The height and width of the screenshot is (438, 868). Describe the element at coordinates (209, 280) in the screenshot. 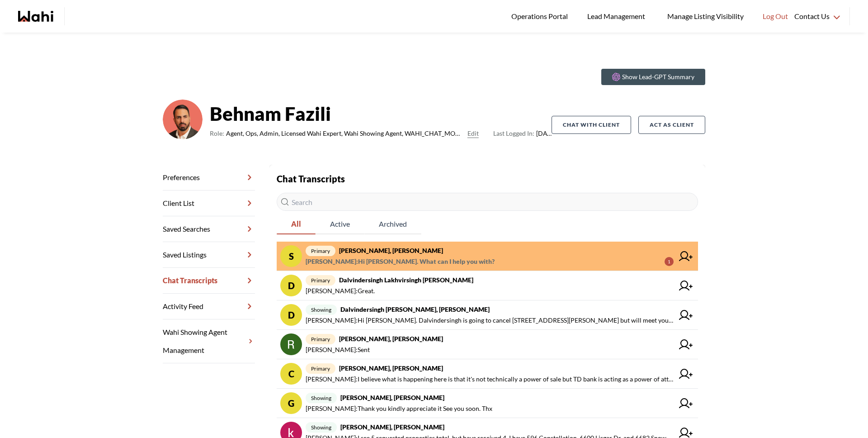

I see `a: Chat Transcripts` at that location.